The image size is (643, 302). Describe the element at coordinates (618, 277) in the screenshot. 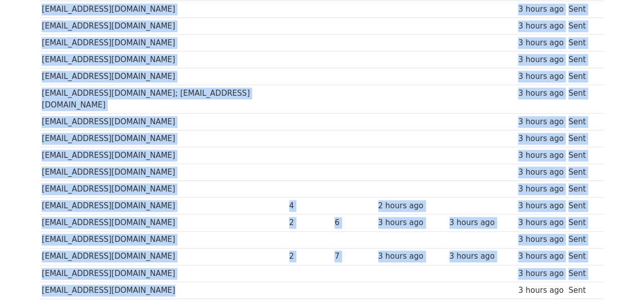

I see `div: Chat Widget` at that location.